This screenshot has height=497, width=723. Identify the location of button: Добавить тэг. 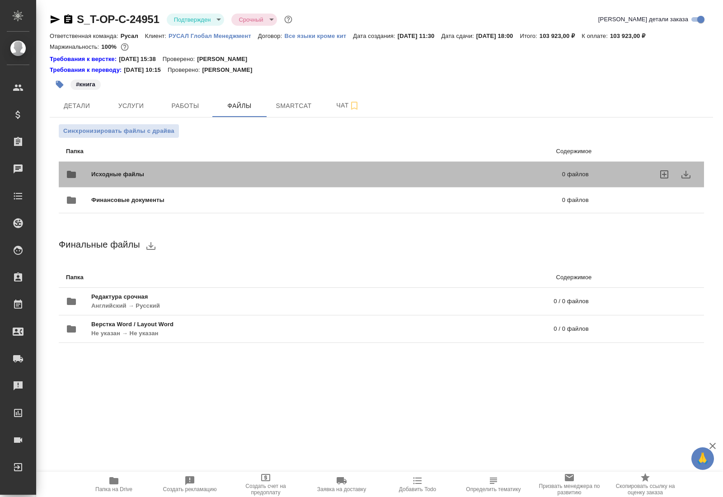
(60, 84).